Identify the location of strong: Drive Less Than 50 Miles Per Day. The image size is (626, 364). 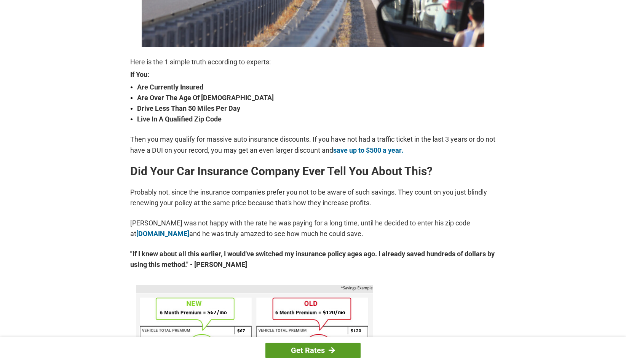
(317, 109).